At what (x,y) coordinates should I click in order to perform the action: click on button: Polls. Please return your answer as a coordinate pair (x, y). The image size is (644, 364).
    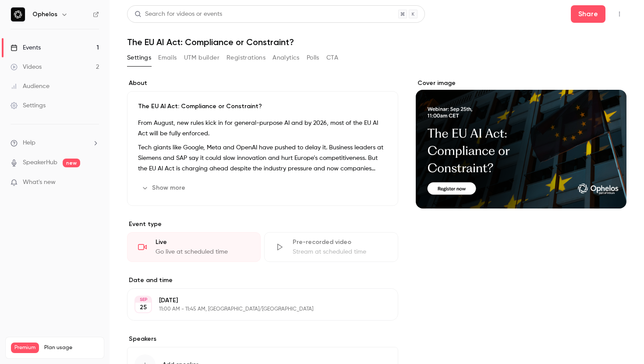
    Looking at the image, I should click on (313, 57).